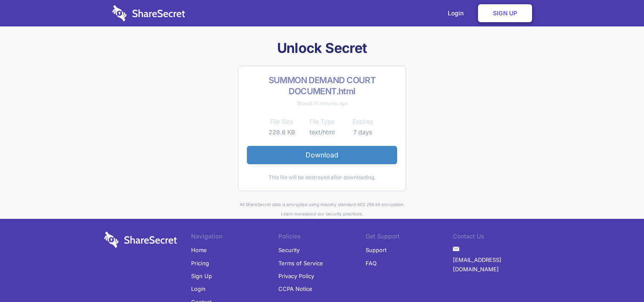  What do you see at coordinates (322, 86) in the screenshot?
I see `h2: SUMMON DEMAND COURT DOCUMENT.html` at bounding box center [322, 86].